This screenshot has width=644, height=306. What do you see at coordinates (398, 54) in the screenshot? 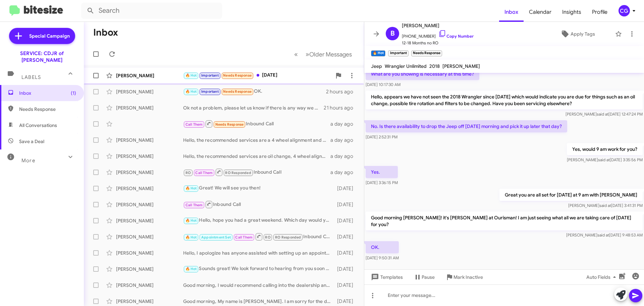
I see `small: Important` at bounding box center [398, 54].